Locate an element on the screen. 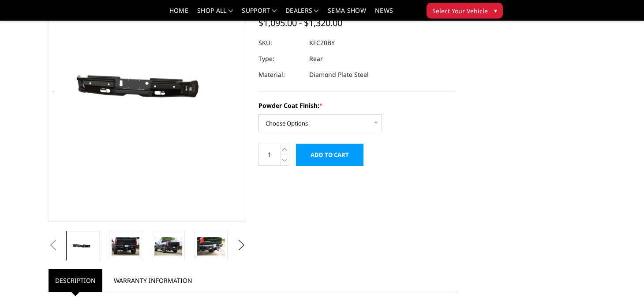 The image size is (644, 301). dt: Material: is located at coordinates (280, 75).